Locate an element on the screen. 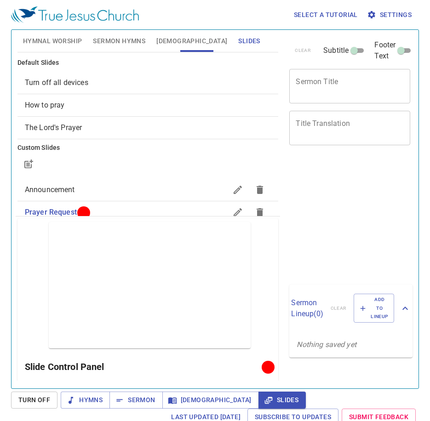 Image resolution: width=430 pixels, height=421 pixels. span: Sermon is located at coordinates (136, 400).